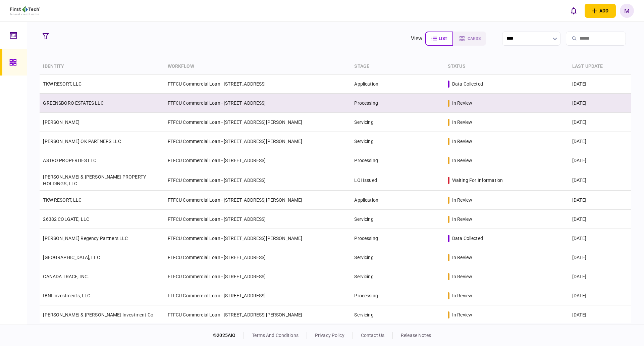 This screenshot has height=346, width=644. Describe the element at coordinates (66, 276) in the screenshot. I see `a: CANADA TRACE, INC.` at that location.